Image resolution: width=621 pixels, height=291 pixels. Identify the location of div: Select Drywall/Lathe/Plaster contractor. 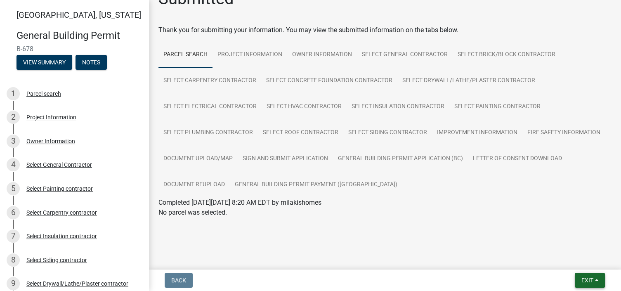
(77, 284).